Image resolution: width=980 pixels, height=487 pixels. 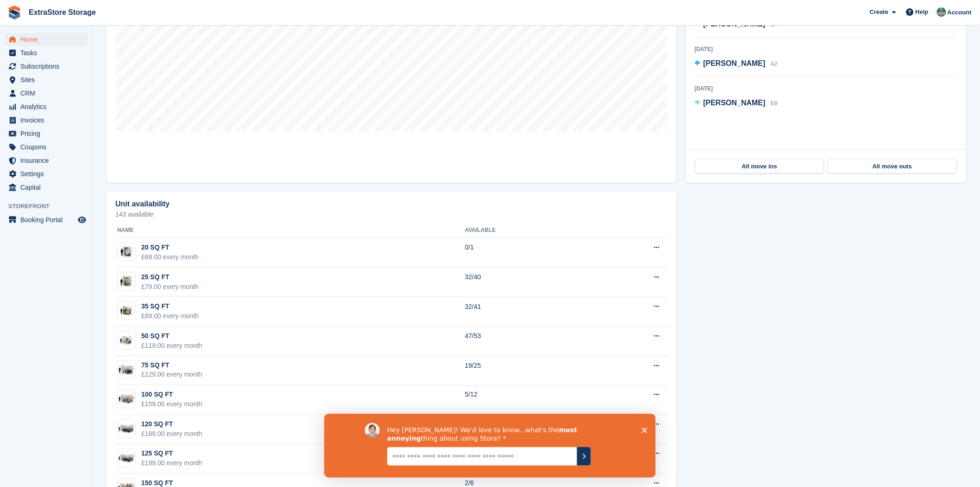 What do you see at coordinates (170, 286) in the screenshot?
I see `div: £79.00 every month` at bounding box center [170, 286].